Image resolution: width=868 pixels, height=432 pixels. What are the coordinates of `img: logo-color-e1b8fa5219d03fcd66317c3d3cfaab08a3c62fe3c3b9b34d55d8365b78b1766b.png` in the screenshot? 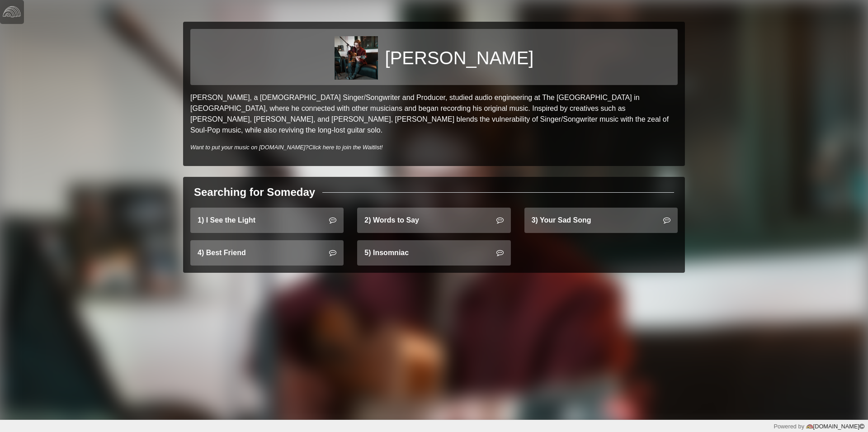 It's located at (810, 426).